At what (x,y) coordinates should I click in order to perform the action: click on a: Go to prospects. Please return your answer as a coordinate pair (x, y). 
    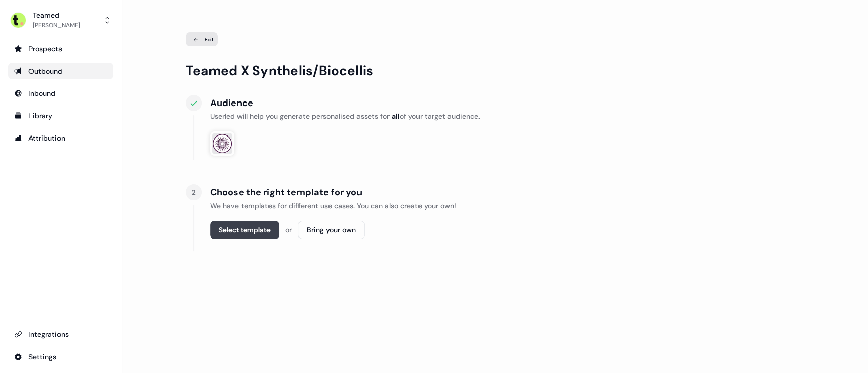
    Looking at the image, I should click on (60, 49).